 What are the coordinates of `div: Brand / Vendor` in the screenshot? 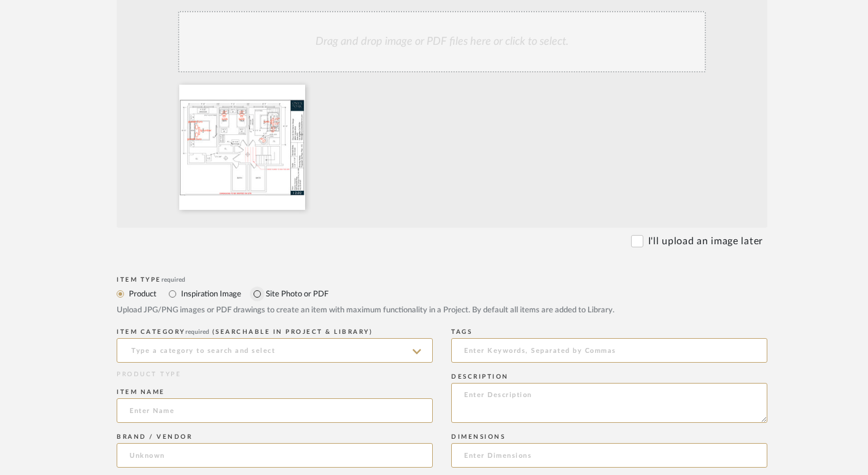 It's located at (274, 437).